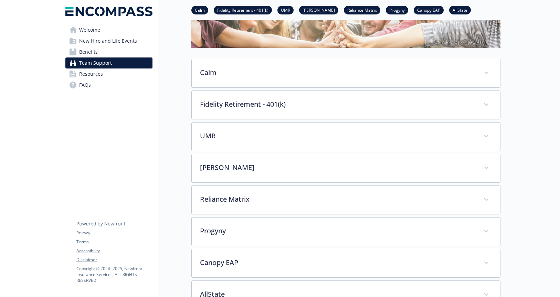 The image size is (560, 297). I want to click on a: AllState, so click(460, 10).